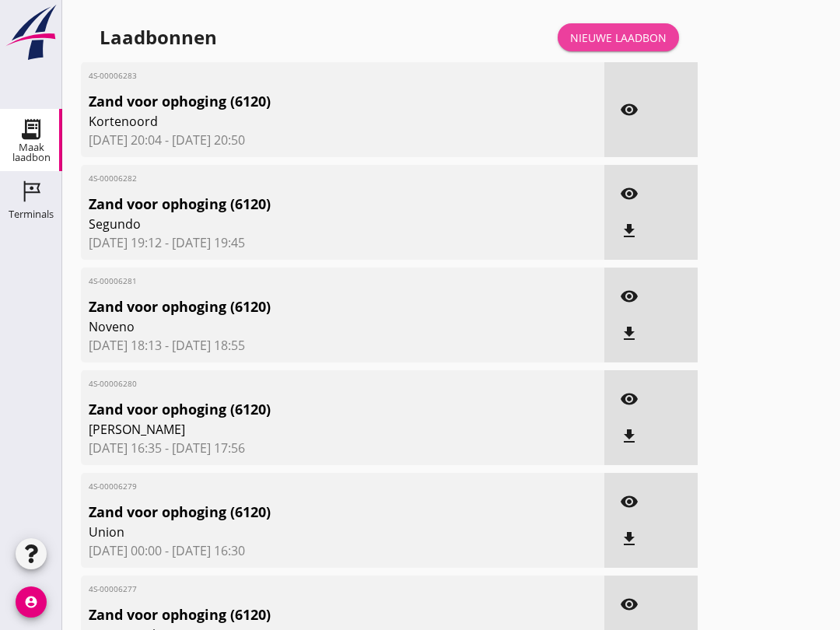 The height and width of the screenshot is (630, 840). Describe the element at coordinates (300, 486) in the screenshot. I see `span: 4S-00006279` at that location.